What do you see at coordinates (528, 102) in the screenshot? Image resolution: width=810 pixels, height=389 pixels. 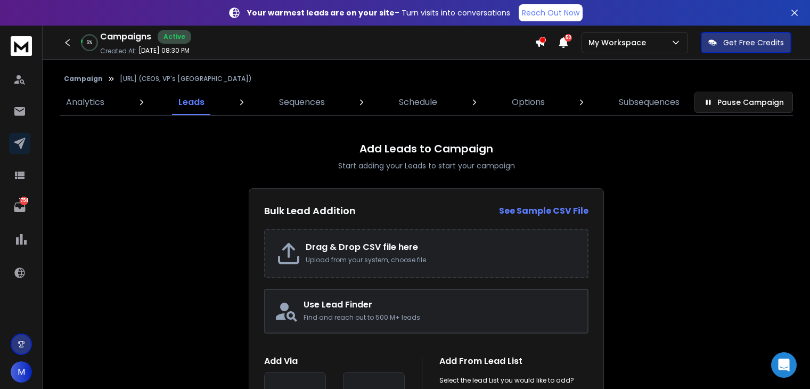 I see `p: Options` at bounding box center [528, 102].